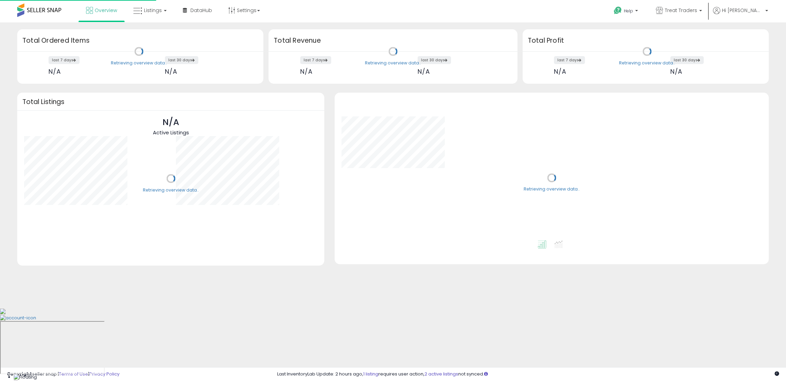  Describe the element at coordinates (627, 12) in the screenshot. I see `a: Help` at that location.